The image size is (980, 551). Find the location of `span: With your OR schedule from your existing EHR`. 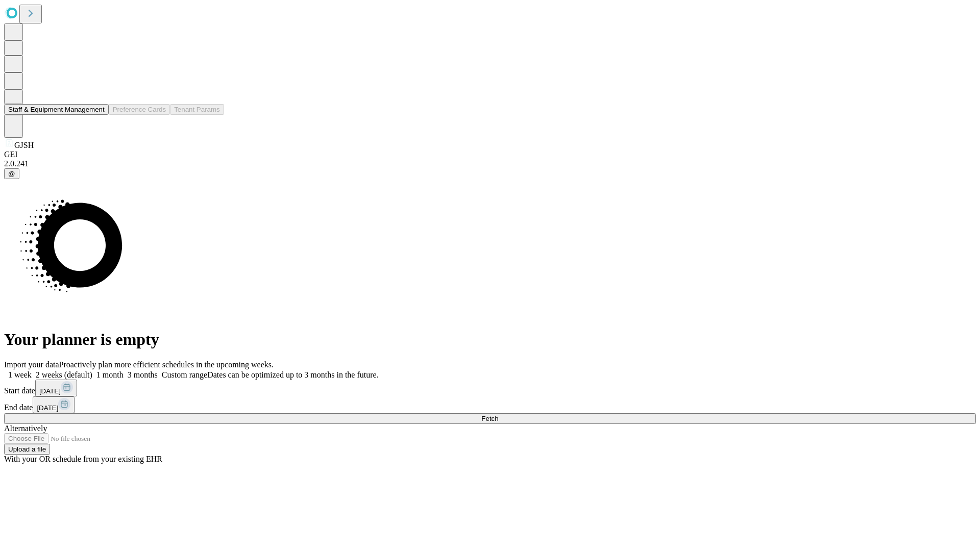

span: With your OR schedule from your existing EHR is located at coordinates (83, 458).